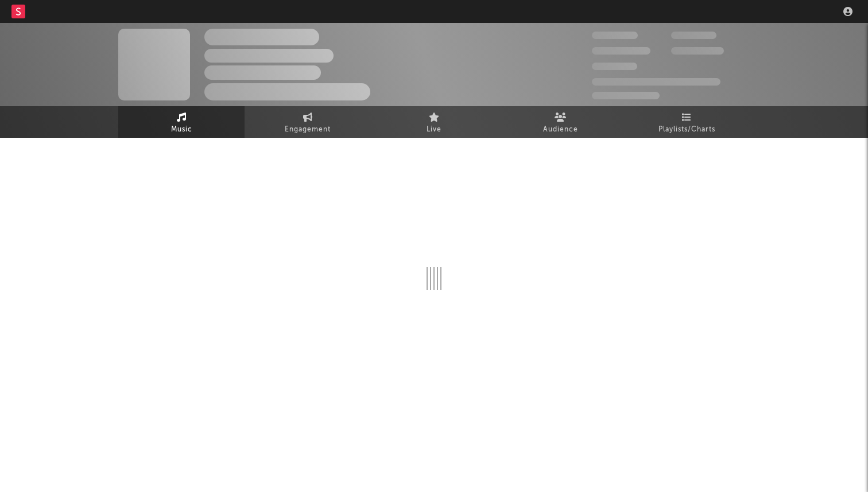 Image resolution: width=868 pixels, height=492 pixels. Describe the element at coordinates (181, 122) in the screenshot. I see `a: Music` at that location.